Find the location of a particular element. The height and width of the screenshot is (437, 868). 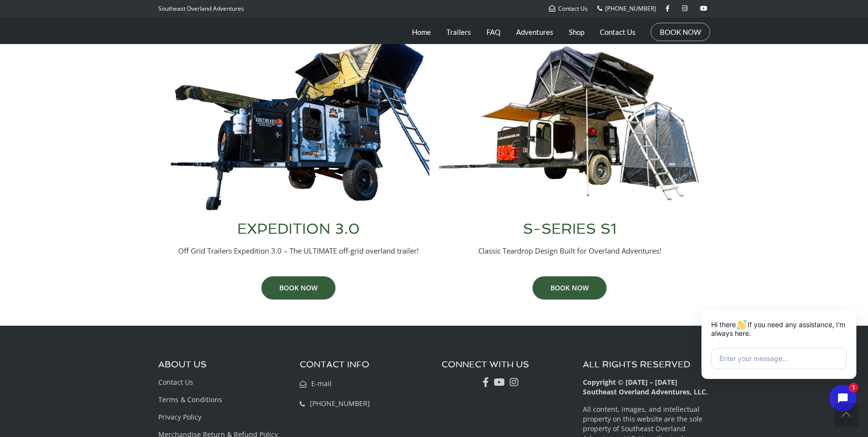

h3: ABOUT US is located at coordinates (222, 365).